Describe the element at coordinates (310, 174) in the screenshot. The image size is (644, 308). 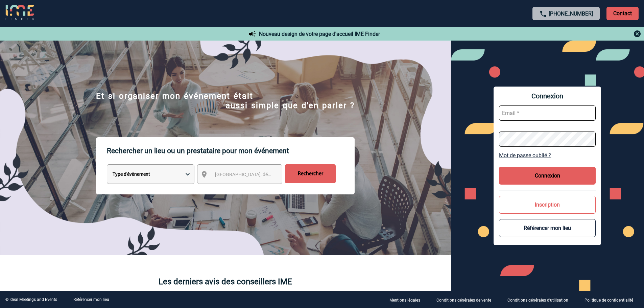
I see `input: Rechercher` at that location.